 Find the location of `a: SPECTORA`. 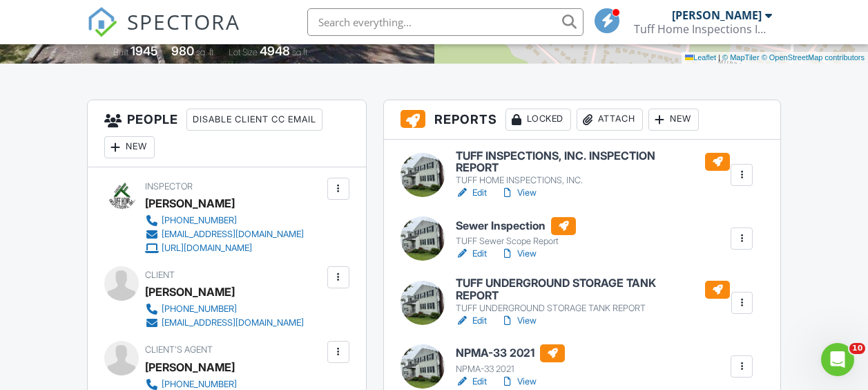

a: SPECTORA is located at coordinates (164, 34).